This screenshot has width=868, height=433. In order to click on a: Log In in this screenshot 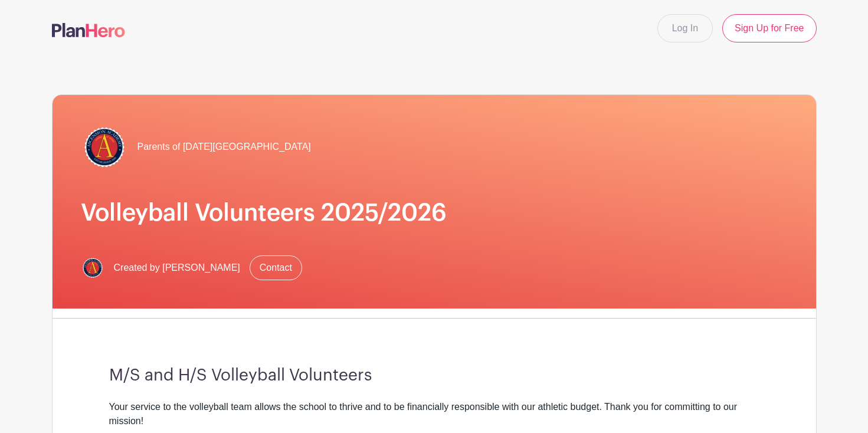, I will do `click(685, 28)`.